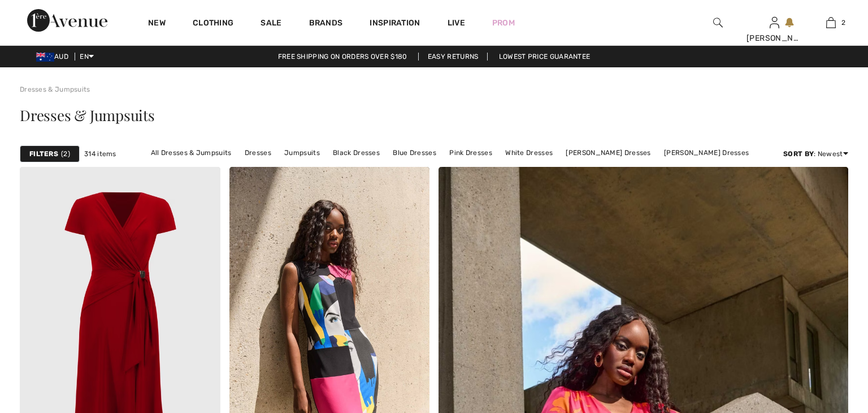  I want to click on a: White Dresses, so click(529, 153).